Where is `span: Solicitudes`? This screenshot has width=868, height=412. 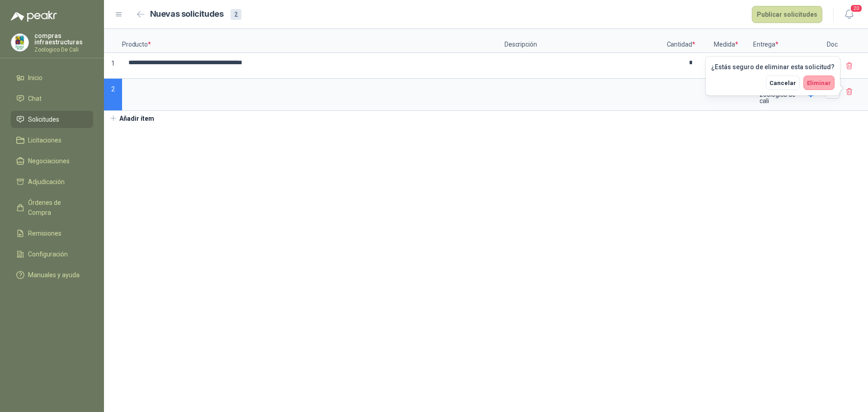 span: Solicitudes is located at coordinates (44, 119).